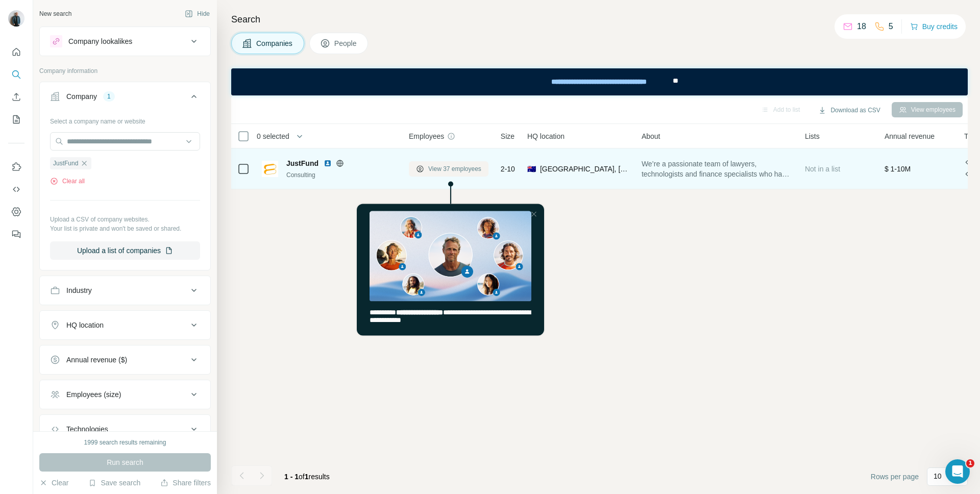 This screenshot has width=980, height=494. I want to click on button: Buy credits, so click(934, 26).